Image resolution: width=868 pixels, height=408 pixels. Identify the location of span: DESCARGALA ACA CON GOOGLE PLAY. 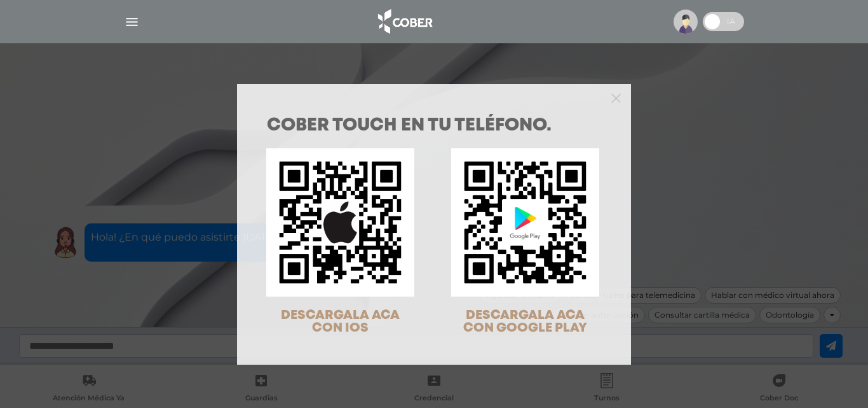
(525, 322).